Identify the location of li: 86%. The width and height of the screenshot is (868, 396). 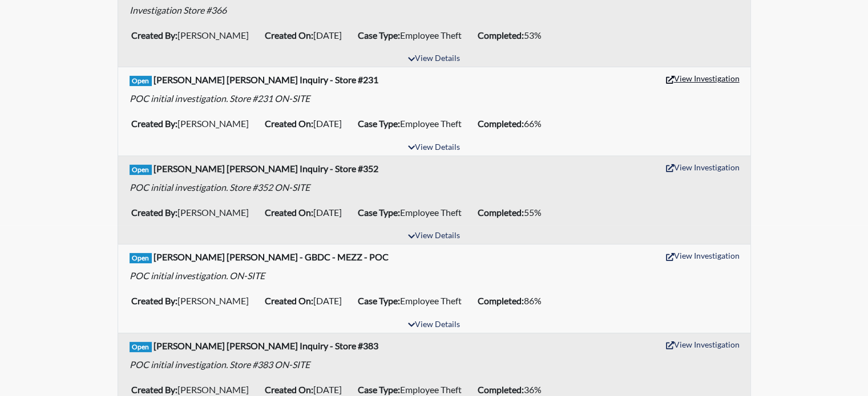
(513, 301).